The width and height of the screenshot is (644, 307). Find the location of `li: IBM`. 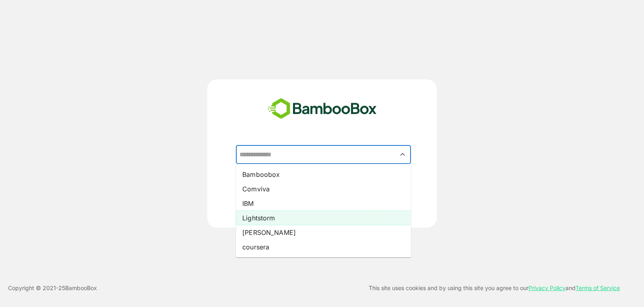

li: IBM is located at coordinates (323, 203).